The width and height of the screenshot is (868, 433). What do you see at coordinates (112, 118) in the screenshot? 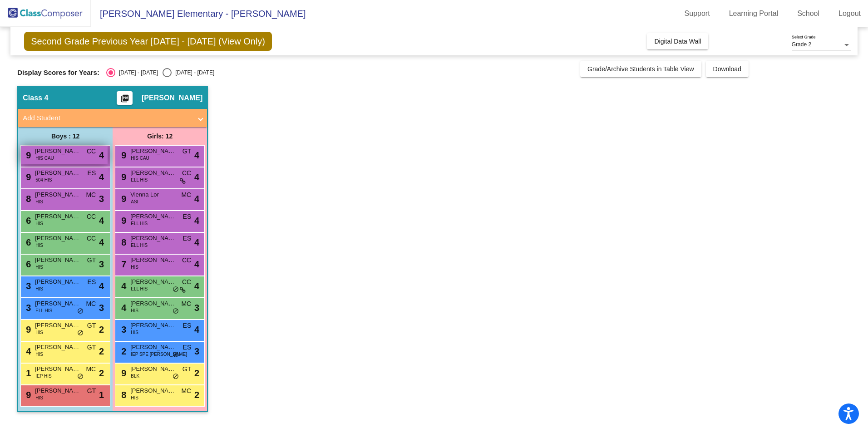
I see `mat-expansion-panel-header: Add Student` at bounding box center [112, 118].